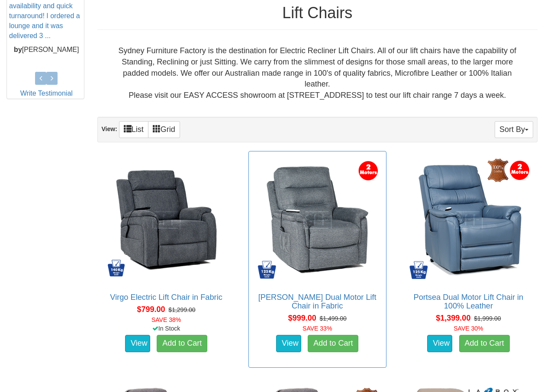  I want to click on span: $999.00, so click(303, 318).